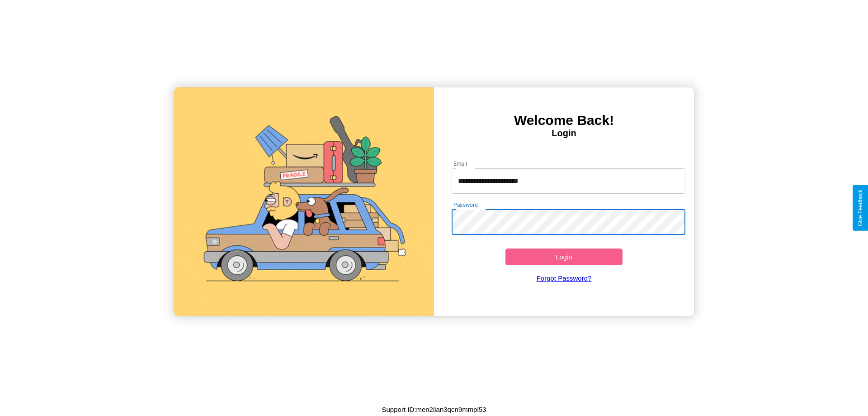 Image resolution: width=868 pixels, height=416 pixels. Describe the element at coordinates (434, 409) in the screenshot. I see `p: Support ID: men2lian3qcn9mmpl53` at that location.